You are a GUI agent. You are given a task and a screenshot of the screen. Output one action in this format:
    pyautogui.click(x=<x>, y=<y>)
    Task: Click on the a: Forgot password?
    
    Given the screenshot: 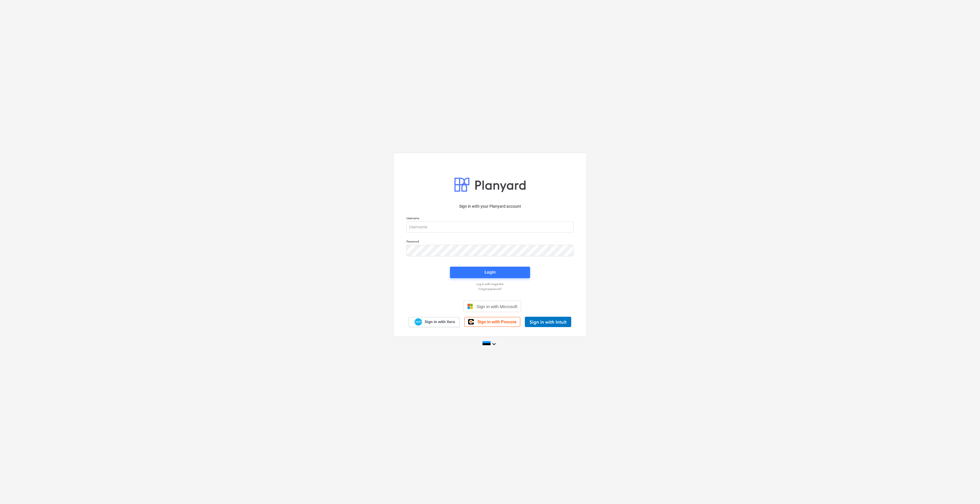 What is the action you would take?
    pyautogui.click(x=490, y=289)
    